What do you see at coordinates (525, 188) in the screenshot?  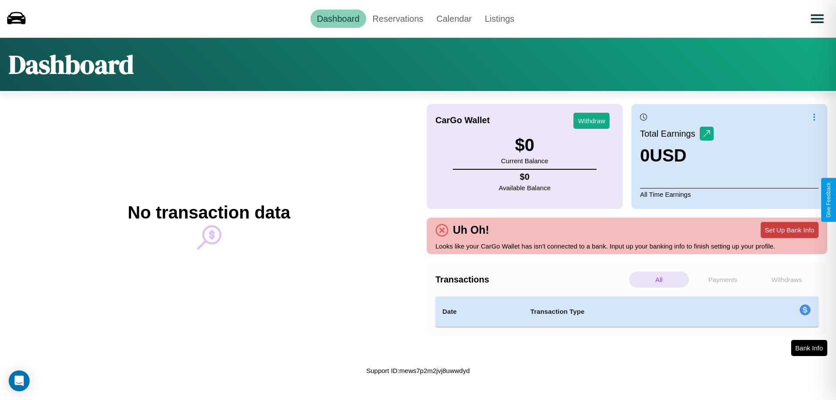 I see `p: Available Balance` at bounding box center [525, 188].